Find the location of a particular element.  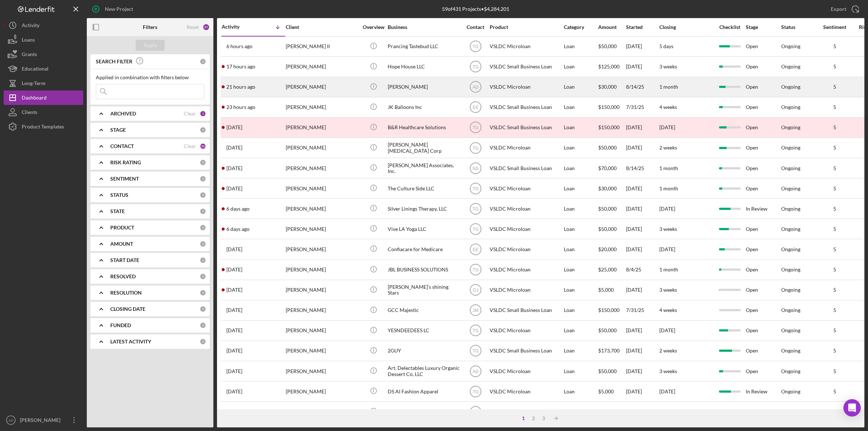

text: EE is located at coordinates (475, 107).